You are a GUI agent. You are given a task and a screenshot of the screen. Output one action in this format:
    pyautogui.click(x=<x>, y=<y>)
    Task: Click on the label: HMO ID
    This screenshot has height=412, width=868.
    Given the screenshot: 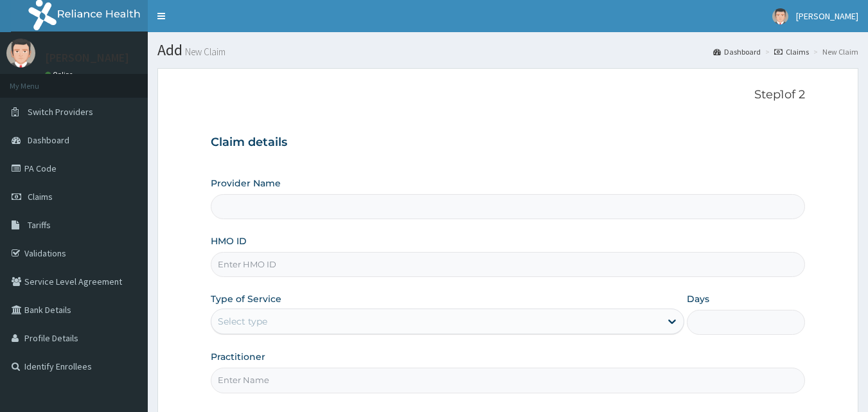 What is the action you would take?
    pyautogui.click(x=229, y=240)
    